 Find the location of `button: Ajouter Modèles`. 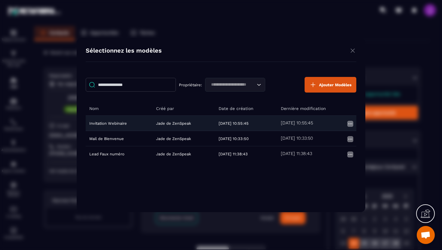

button: Ajouter Modèles is located at coordinates (330, 85).